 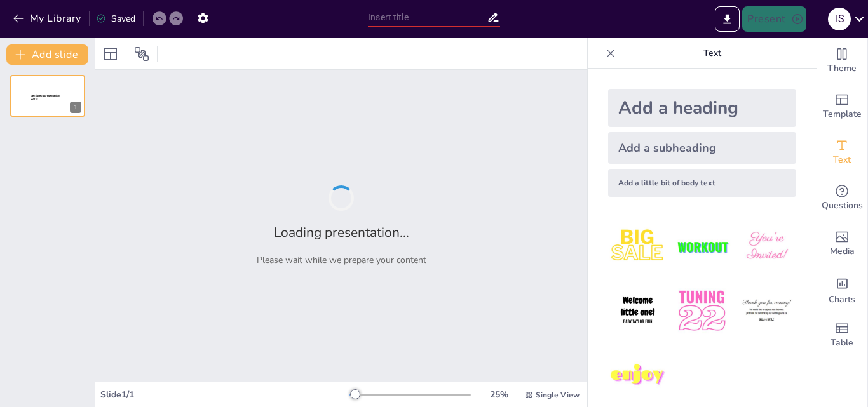 I want to click on div: Add a table, so click(x=842, y=335).